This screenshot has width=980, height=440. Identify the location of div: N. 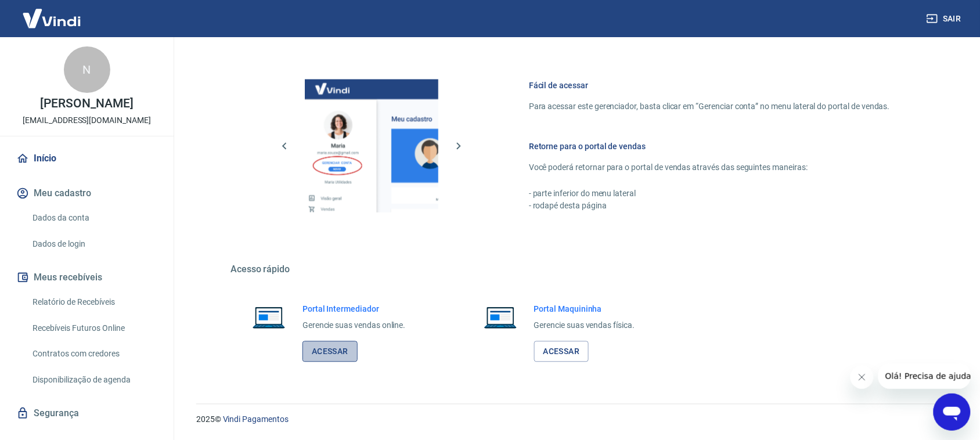
(87, 70).